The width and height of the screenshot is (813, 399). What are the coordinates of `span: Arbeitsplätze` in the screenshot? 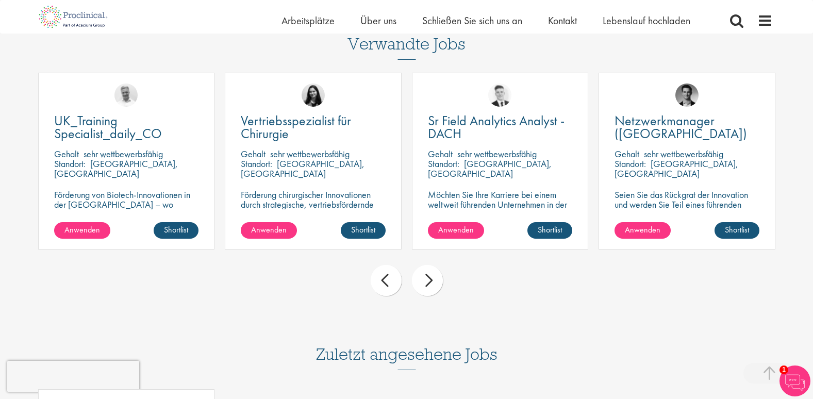 It's located at (308, 21).